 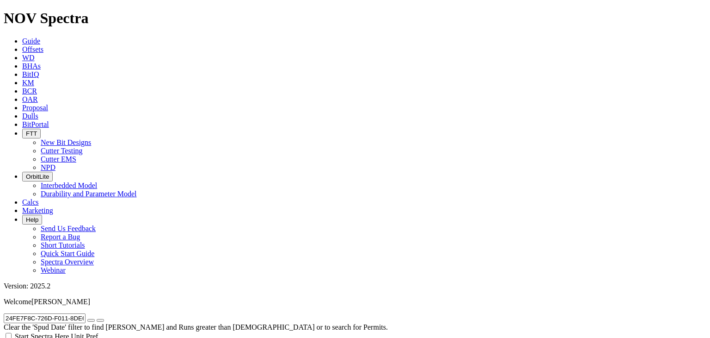 What do you see at coordinates (44, 318) in the screenshot?
I see `input: Search` at bounding box center [44, 318].